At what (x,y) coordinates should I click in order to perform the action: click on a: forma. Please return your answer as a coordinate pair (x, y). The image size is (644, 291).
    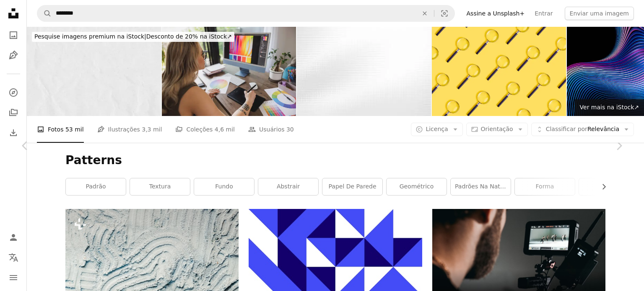
    Looking at the image, I should click on (545, 187).